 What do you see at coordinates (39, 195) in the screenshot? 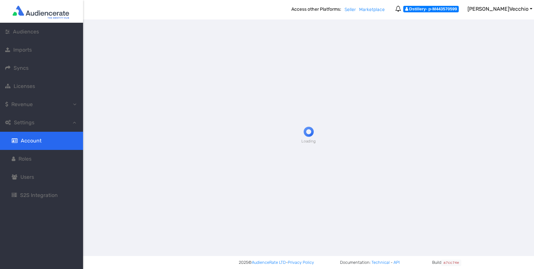
I see `span: S2S Integration` at bounding box center [39, 195].